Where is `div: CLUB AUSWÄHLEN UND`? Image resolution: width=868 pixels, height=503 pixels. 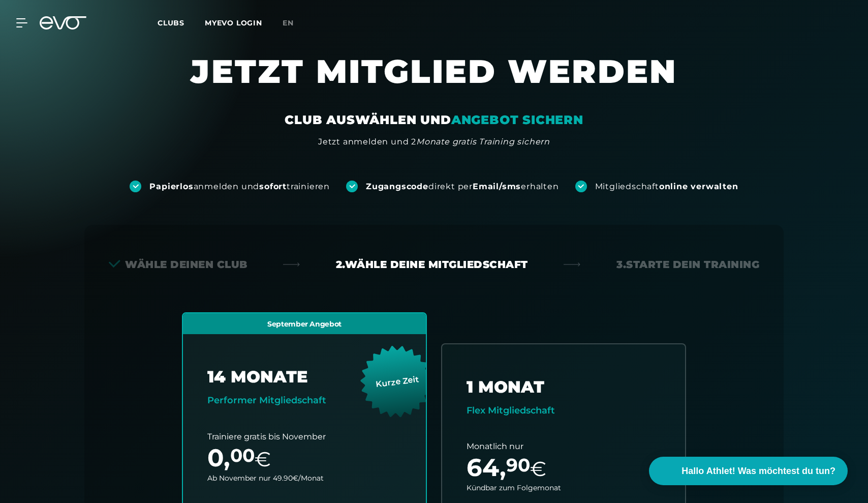 div: CLUB AUSWÄHLEN UND is located at coordinates (434, 120).